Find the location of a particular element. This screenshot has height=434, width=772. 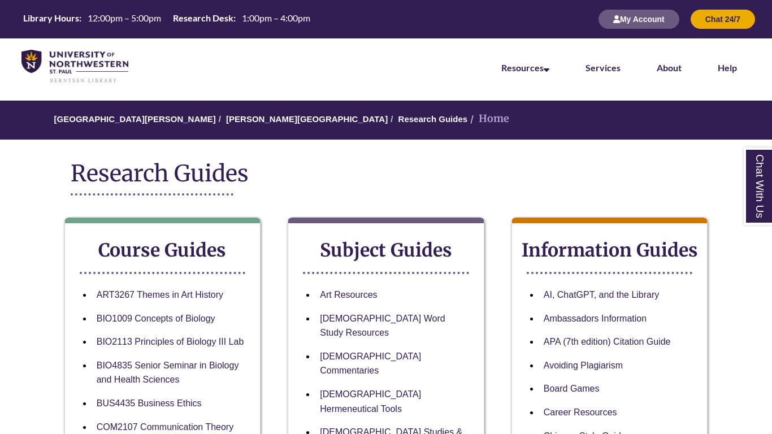

button: My Account is located at coordinates (639, 19).